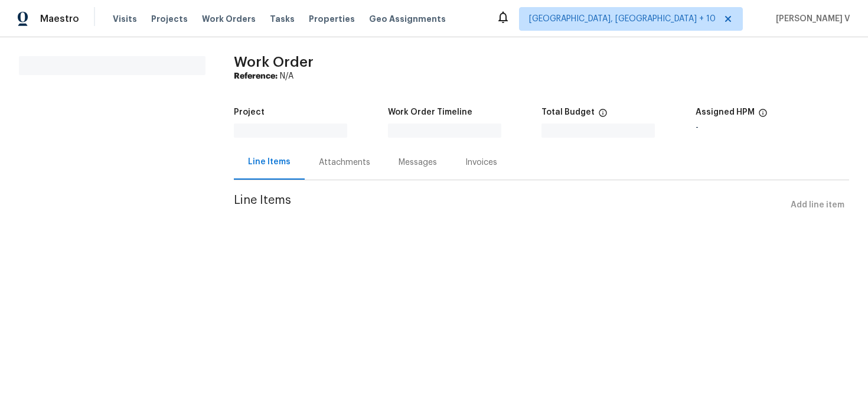 The width and height of the screenshot is (868, 416). What do you see at coordinates (481, 163) in the screenshot?
I see `div: Invoices` at bounding box center [481, 163].